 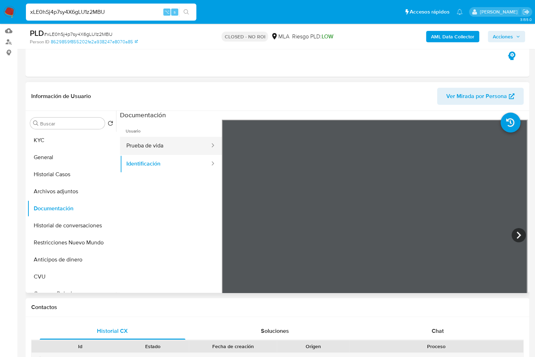 What do you see at coordinates (430, 12) in the screenshot?
I see `span: Accesos rápidos` at bounding box center [430, 12].